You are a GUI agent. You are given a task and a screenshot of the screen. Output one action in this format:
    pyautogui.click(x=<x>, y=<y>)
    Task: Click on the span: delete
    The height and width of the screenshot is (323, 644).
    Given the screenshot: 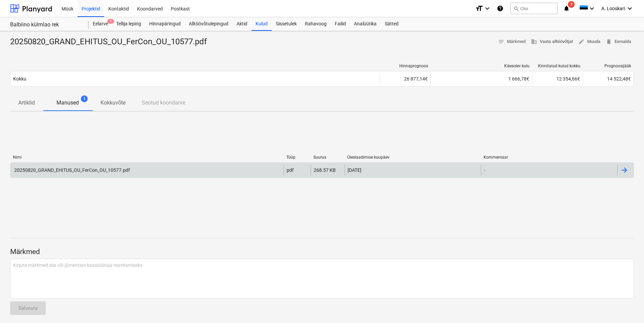 What is the action you would take?
    pyautogui.click(x=609, y=42)
    